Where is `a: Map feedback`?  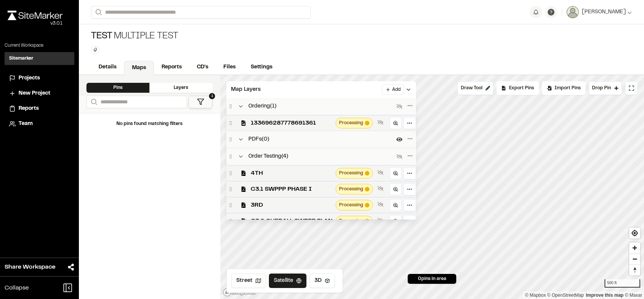 a: Map feedback is located at coordinates (604, 295).